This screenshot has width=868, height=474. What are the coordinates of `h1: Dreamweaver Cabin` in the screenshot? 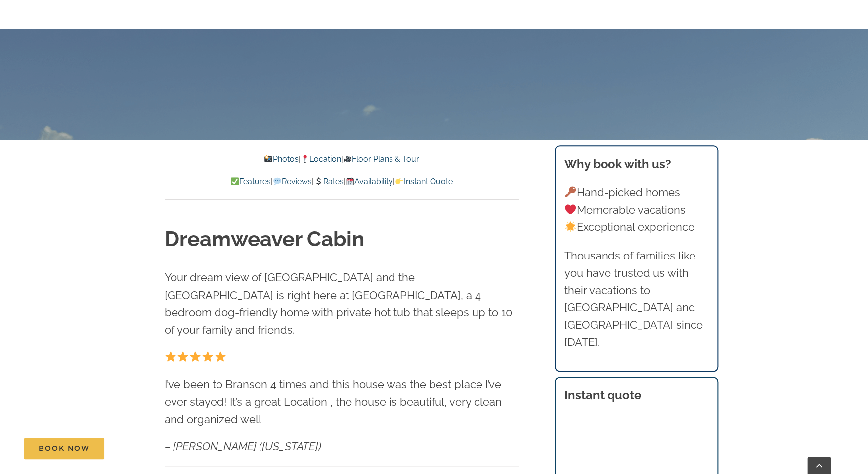 It's located at (341, 239).